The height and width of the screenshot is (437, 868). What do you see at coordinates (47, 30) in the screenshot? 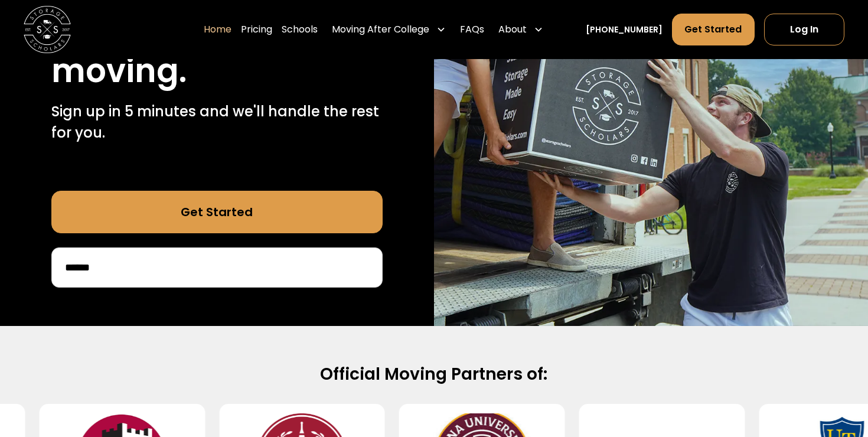
I see `a: home` at bounding box center [47, 30].